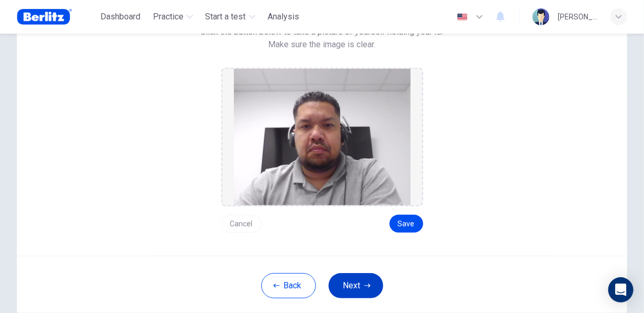 Image resolution: width=644 pixels, height=313 pixels. I want to click on img: en, so click(462, 16).